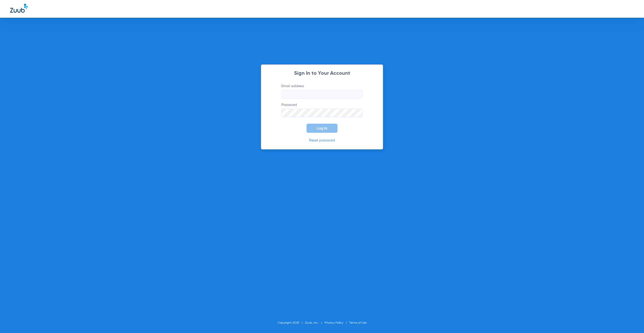  I want to click on li: Zuub, Inc., so click(315, 323).